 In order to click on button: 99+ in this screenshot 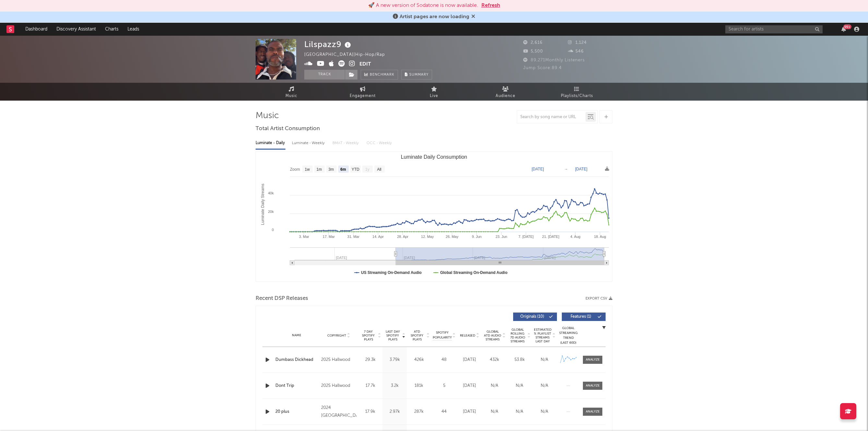, I will do `click(844, 29)`.